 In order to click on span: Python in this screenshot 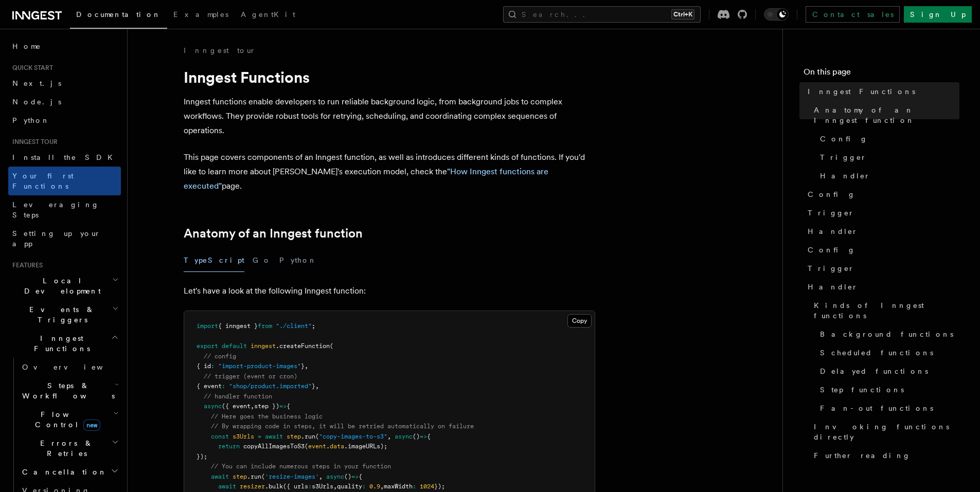, I will do `click(31, 120)`.